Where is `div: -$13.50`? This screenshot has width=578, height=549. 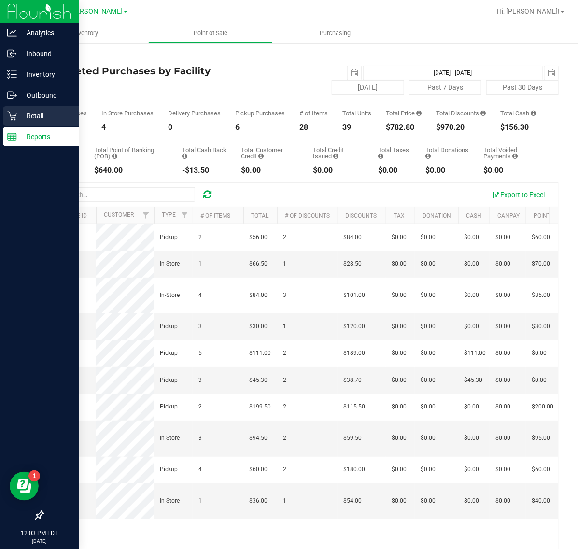 div: -$13.50 is located at coordinates (204, 170).